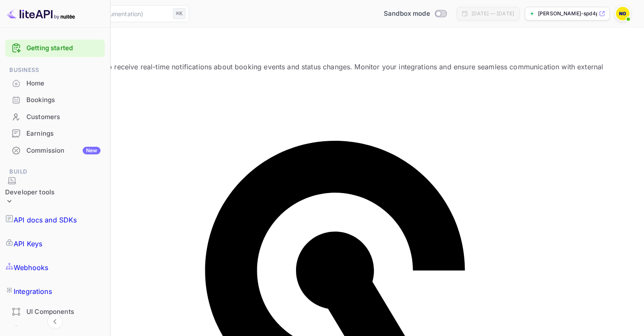 The height and width of the screenshot is (336, 644). I want to click on a: Earnings, so click(55, 133).